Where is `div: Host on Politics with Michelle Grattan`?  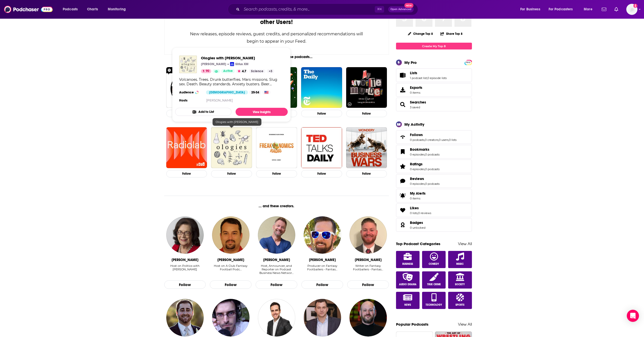 div: Host on Politics with Michelle Grattan is located at coordinates (185, 269).